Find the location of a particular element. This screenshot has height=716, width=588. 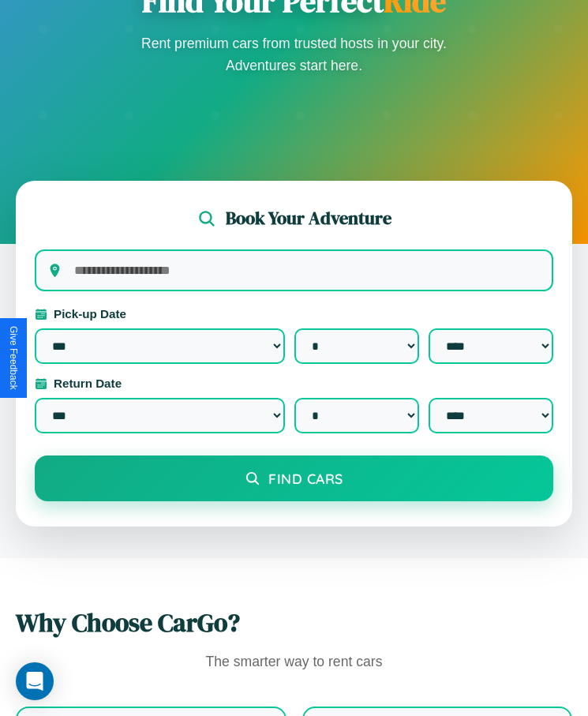

p: Rent premium cars from trusted hosts in your city. Adventures start here. is located at coordinates (294, 55).